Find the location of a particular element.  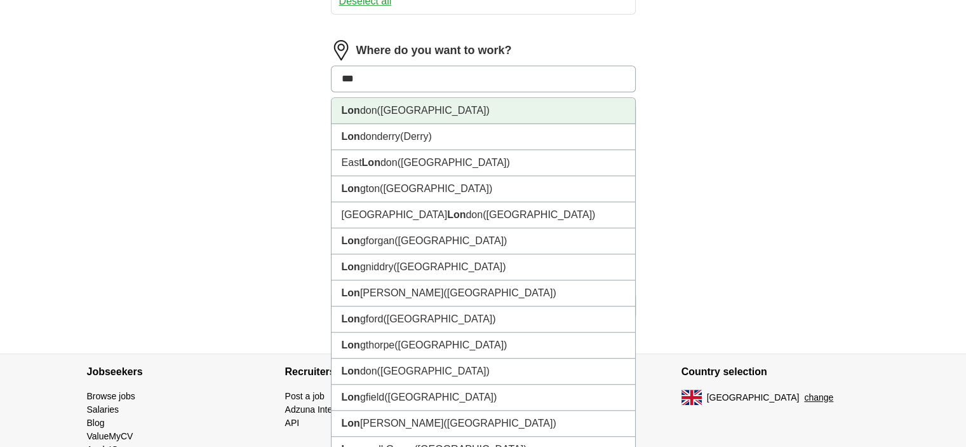

a: API is located at coordinates (292, 423).